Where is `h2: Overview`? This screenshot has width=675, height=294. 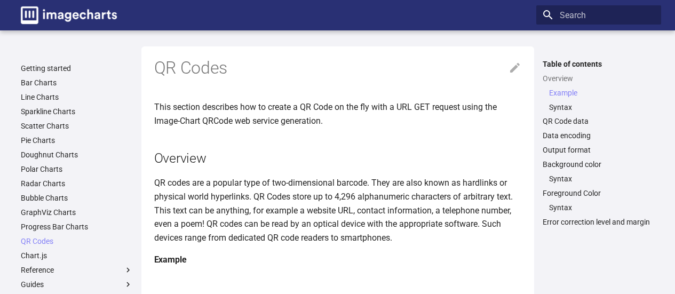
h2: Overview is located at coordinates (338, 158).